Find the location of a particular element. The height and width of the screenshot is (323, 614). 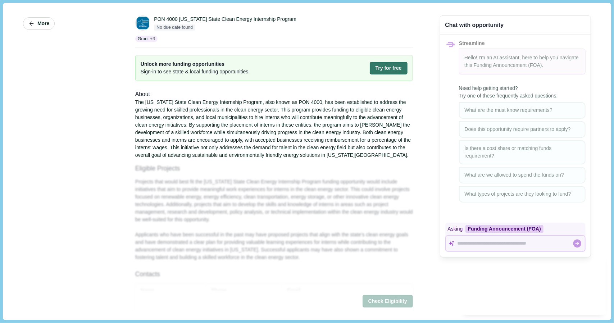

button: More is located at coordinates (39, 23).